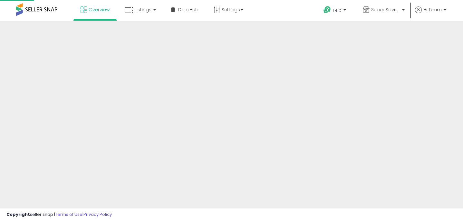 The height and width of the screenshot is (221, 463). I want to click on span: Overview, so click(99, 10).